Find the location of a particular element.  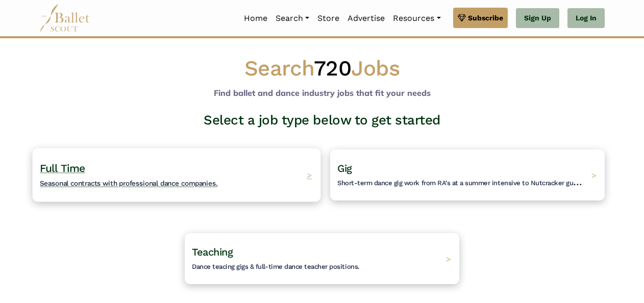

b: Find ballet and dance industry jobs that fit your needs is located at coordinates (322, 93).